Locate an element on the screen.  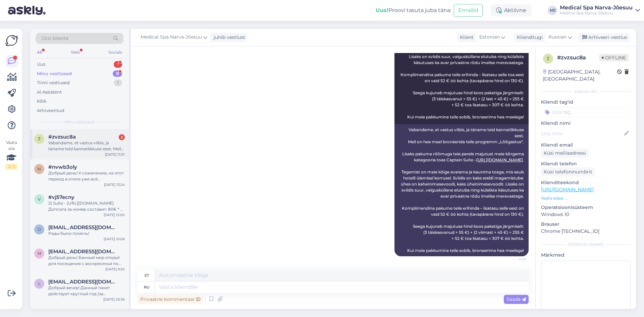
span: Saada is located at coordinates (516, 299).